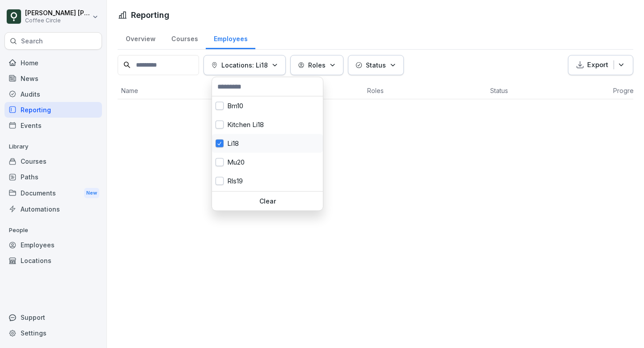 Image resolution: width=644 pixels, height=348 pixels. I want to click on div: Kitchen Li18, so click(268, 125).